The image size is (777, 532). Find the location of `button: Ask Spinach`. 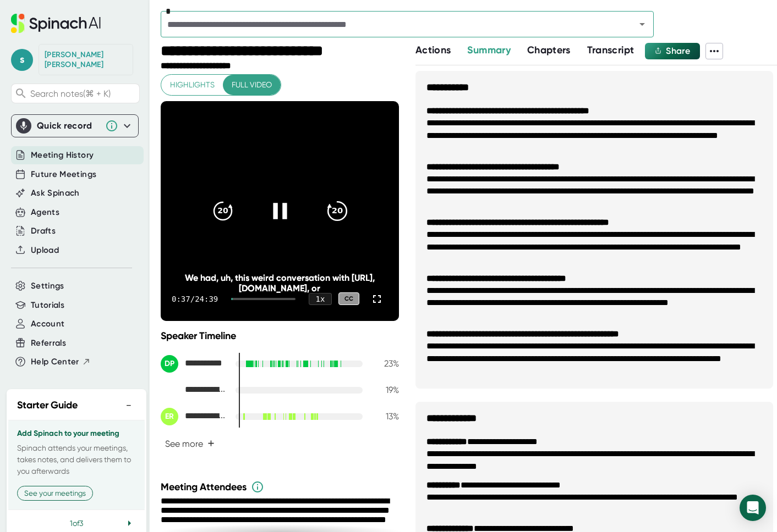

button: Ask Spinach is located at coordinates (55, 193).